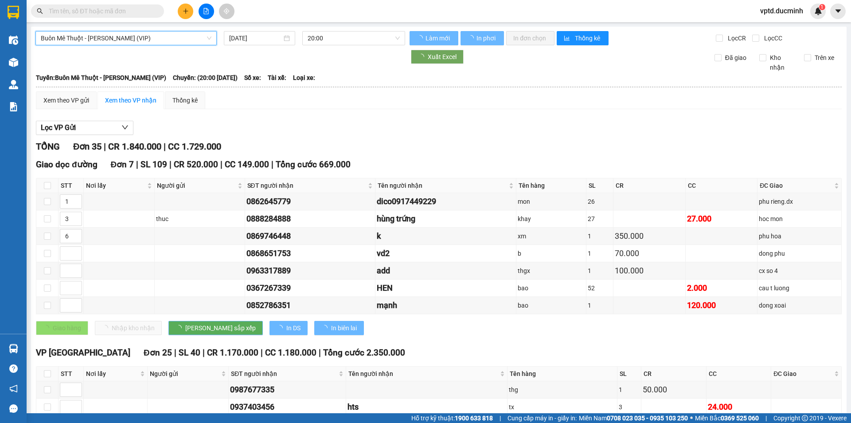 The width and height of the screenshot is (851, 423). Describe the element at coordinates (131, 100) in the screenshot. I see `div: Xem theo VP nhận` at that location.